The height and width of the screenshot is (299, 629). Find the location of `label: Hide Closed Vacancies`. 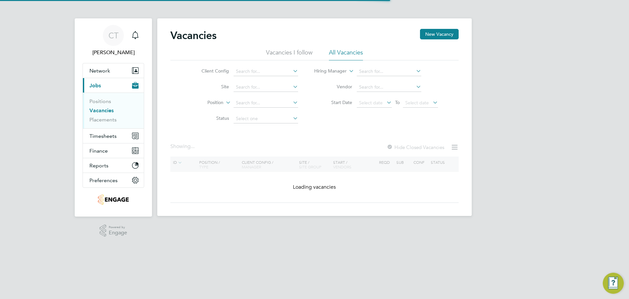

label: Hide Closed Vacancies is located at coordinates (416, 147).